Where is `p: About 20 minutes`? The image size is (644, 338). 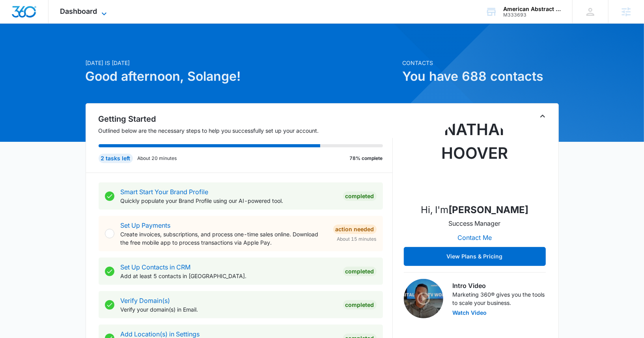
p: About 20 minutes is located at coordinates (157, 159).